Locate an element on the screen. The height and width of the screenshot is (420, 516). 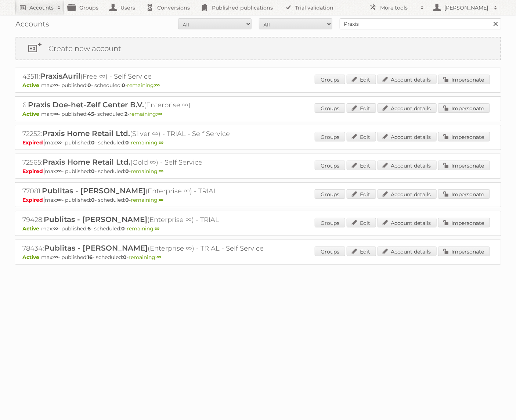
h2: 77081: (Enterprise ∞) - TRIAL is located at coordinates (151, 191).